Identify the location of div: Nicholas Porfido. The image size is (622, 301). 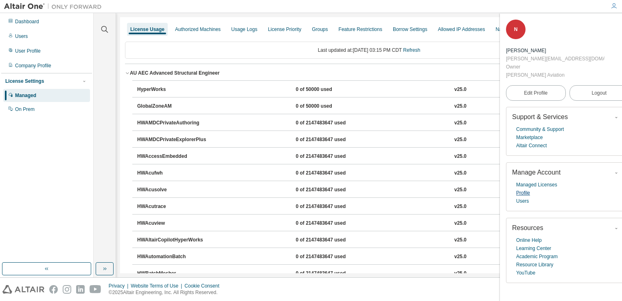
(556, 51).